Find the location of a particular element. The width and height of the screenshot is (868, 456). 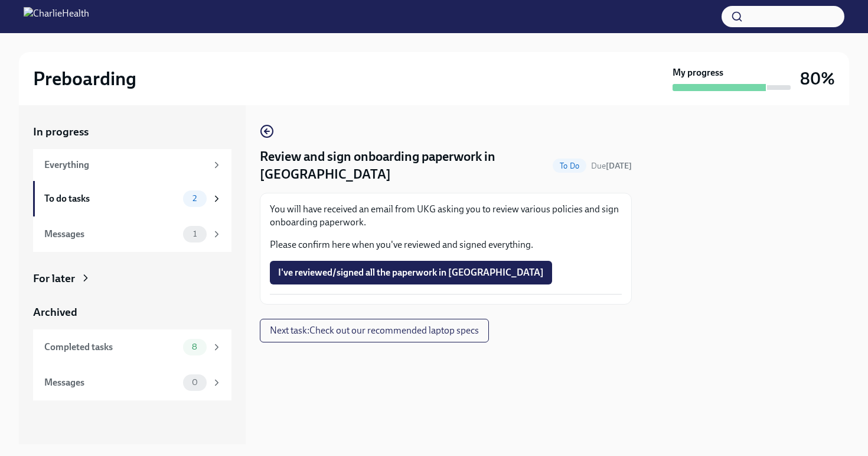

span: Next task : Check out our recommended laptop specs is located at coordinates (374, 331).